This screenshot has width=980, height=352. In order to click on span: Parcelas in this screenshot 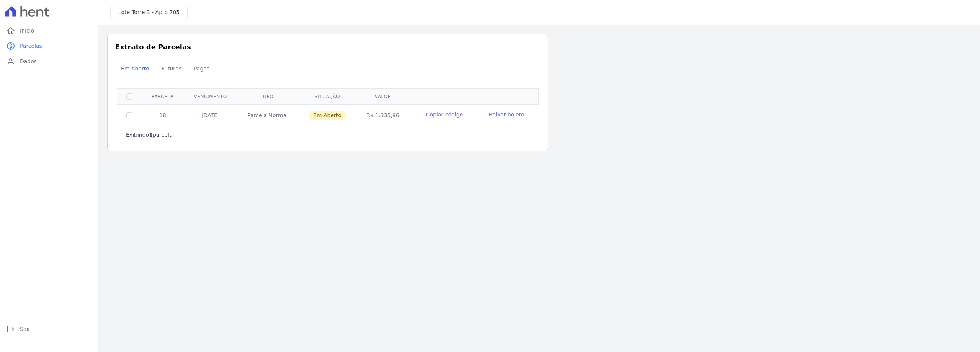, I will do `click(31, 46)`.